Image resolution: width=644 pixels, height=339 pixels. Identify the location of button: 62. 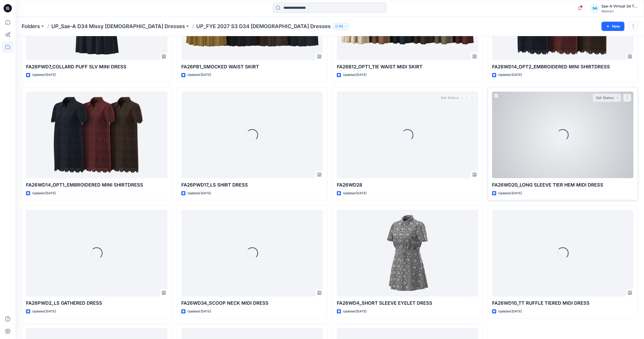
(341, 26).